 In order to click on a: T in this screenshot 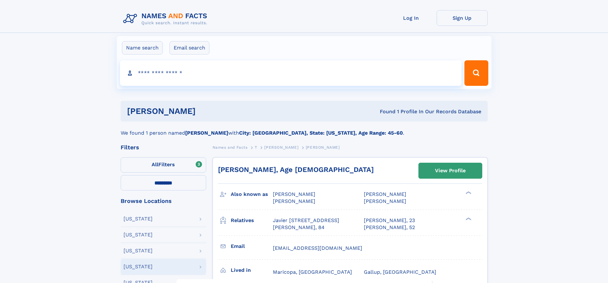, I will do `click(256, 147)`.